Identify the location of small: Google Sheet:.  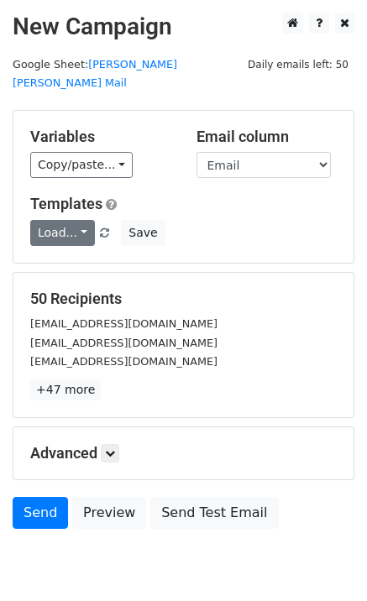
(95, 74).